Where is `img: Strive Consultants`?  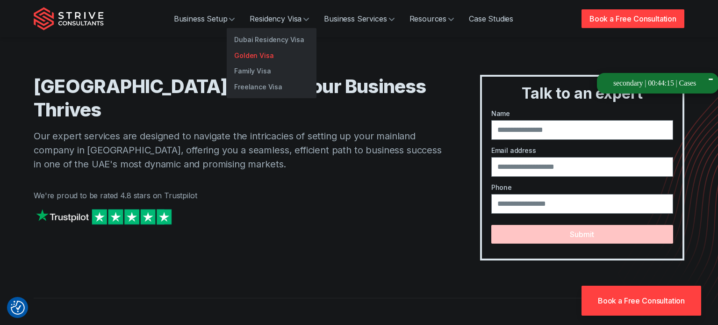
img: Strive Consultants is located at coordinates (69, 19).